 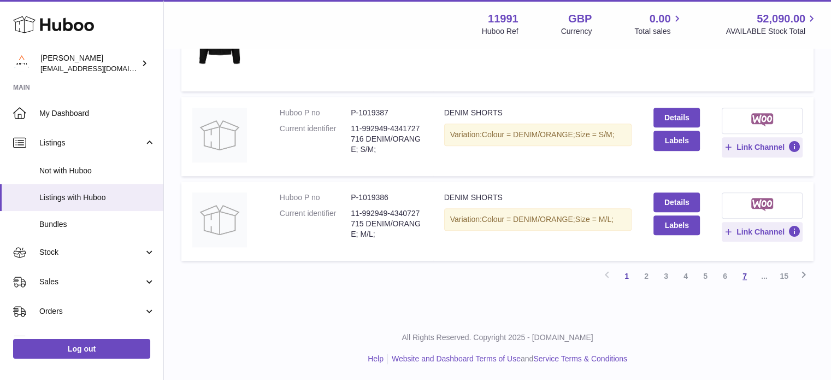 I want to click on a: Service Terms & Conditions, so click(x=581, y=359).